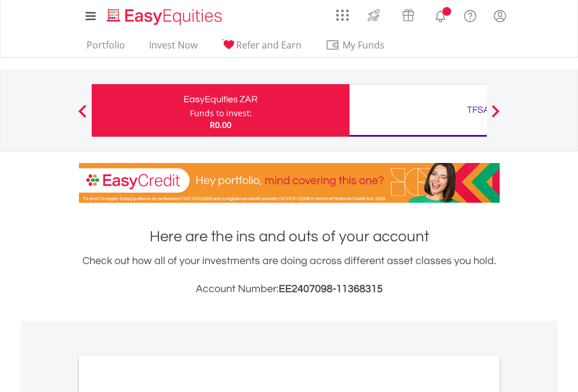 The width and height of the screenshot is (578, 392). What do you see at coordinates (289, 183) in the screenshot?
I see `img: EasyCredit Promotion Banner` at bounding box center [289, 183].